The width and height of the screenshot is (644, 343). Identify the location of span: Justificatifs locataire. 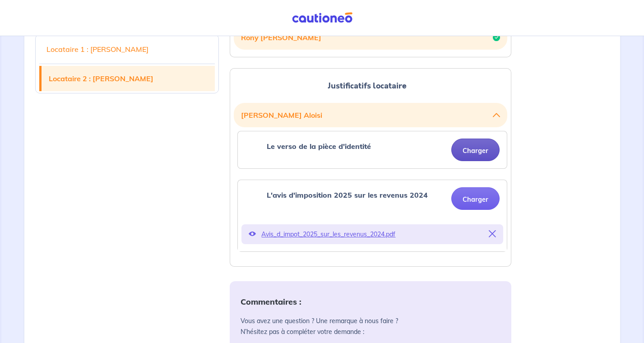
(367, 86).